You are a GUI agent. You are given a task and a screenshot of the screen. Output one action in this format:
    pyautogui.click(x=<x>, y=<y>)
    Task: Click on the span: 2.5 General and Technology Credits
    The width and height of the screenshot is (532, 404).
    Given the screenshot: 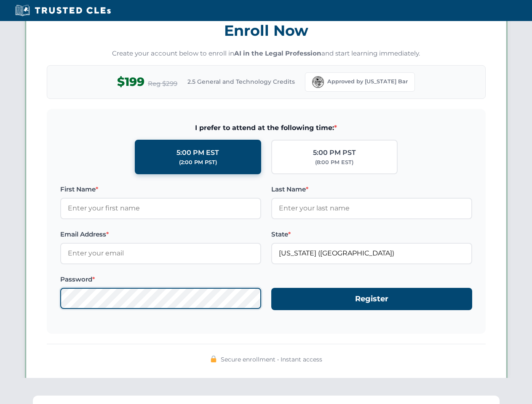 What is the action you would take?
    pyautogui.click(x=241, y=81)
    